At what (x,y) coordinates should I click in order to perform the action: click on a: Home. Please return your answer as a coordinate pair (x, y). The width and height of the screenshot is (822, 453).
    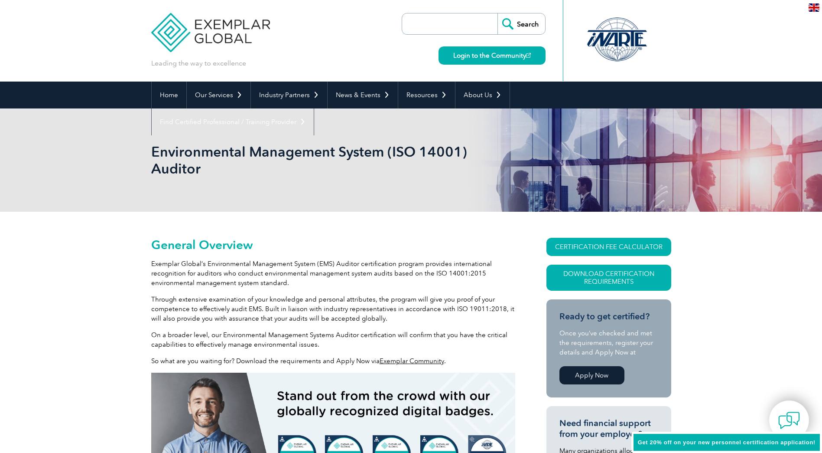
    Looking at the image, I should click on (169, 95).